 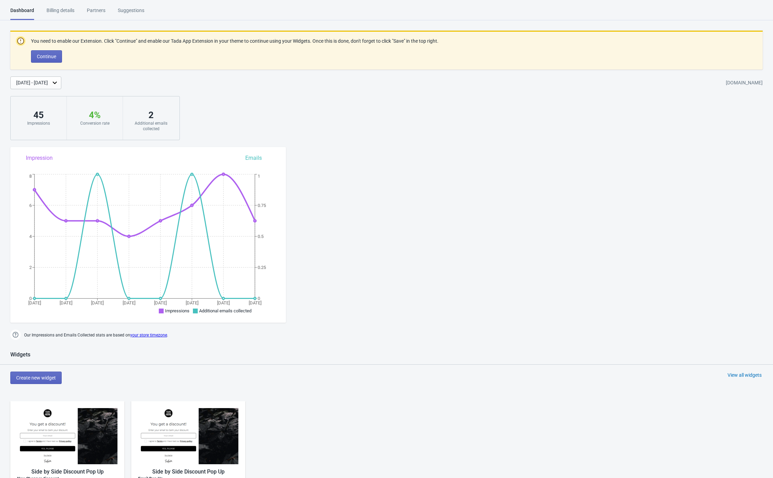 I want to click on span: Continue, so click(x=46, y=56).